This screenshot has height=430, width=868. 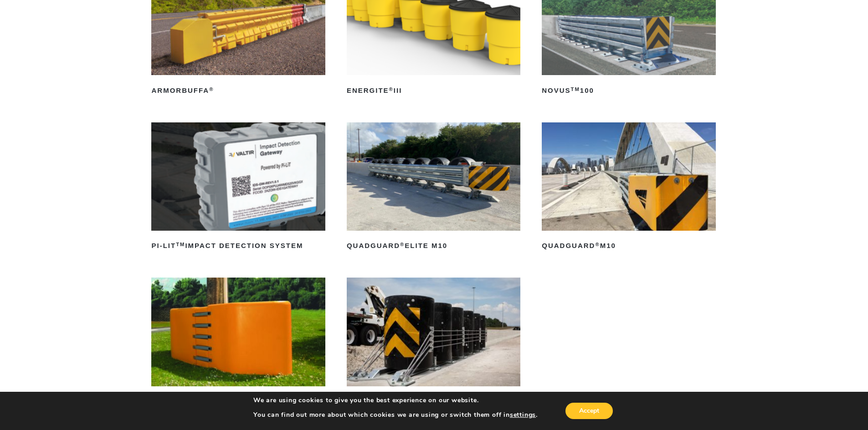 What do you see at coordinates (238, 188) in the screenshot?
I see `a: PI-LITTMImpact Detection System` at bounding box center [238, 188].